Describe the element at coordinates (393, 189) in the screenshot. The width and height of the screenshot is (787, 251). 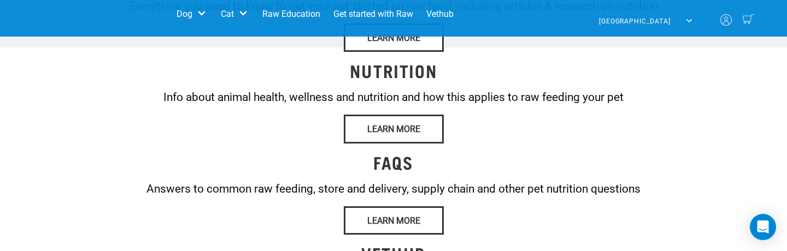
I see `p: Answers to common raw feeding, store and delivery, supply chain and other pet nutrition questions` at that location.